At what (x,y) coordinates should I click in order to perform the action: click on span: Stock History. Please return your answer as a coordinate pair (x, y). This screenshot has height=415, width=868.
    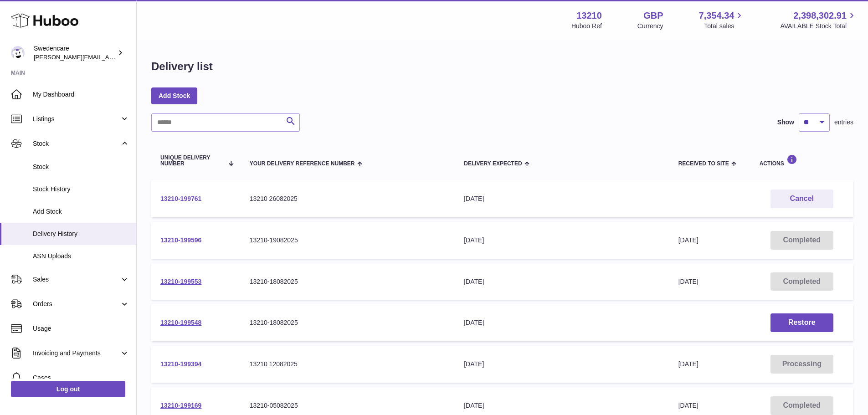
    Looking at the image, I should click on (82, 189).